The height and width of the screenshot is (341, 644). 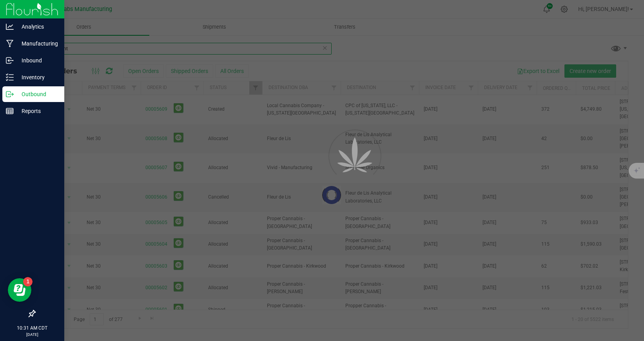 I want to click on inline-svg: Analytics, so click(x=10, y=27).